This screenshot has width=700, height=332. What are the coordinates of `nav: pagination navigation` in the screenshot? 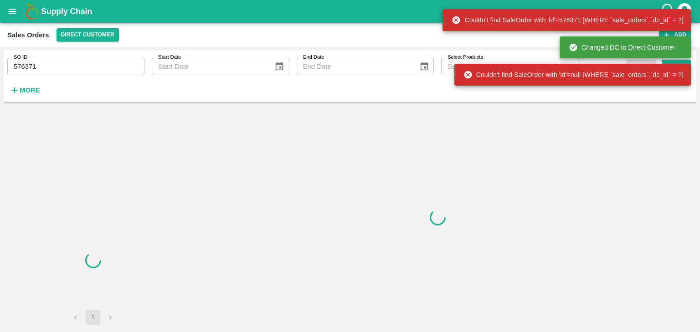 It's located at (93, 318).